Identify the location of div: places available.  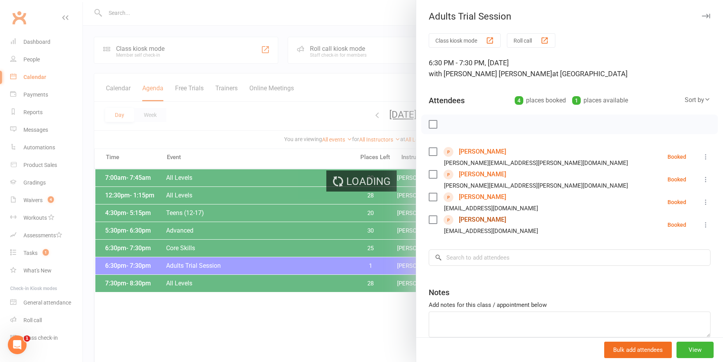
(600, 100).